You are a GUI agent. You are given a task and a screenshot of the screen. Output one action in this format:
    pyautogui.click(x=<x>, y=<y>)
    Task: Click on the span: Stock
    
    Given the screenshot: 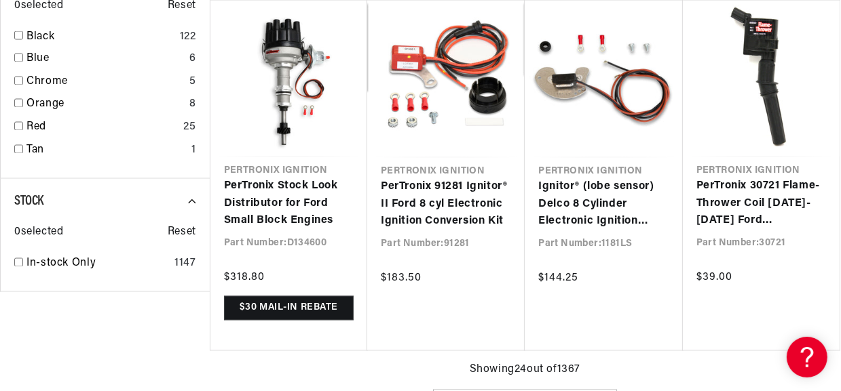 What is the action you would take?
    pyautogui.click(x=28, y=202)
    